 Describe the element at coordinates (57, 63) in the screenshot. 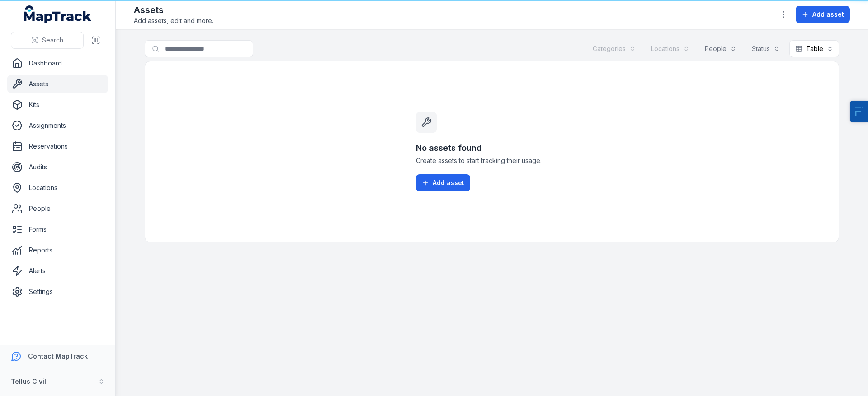

I see `a: Dashboard` at that location.